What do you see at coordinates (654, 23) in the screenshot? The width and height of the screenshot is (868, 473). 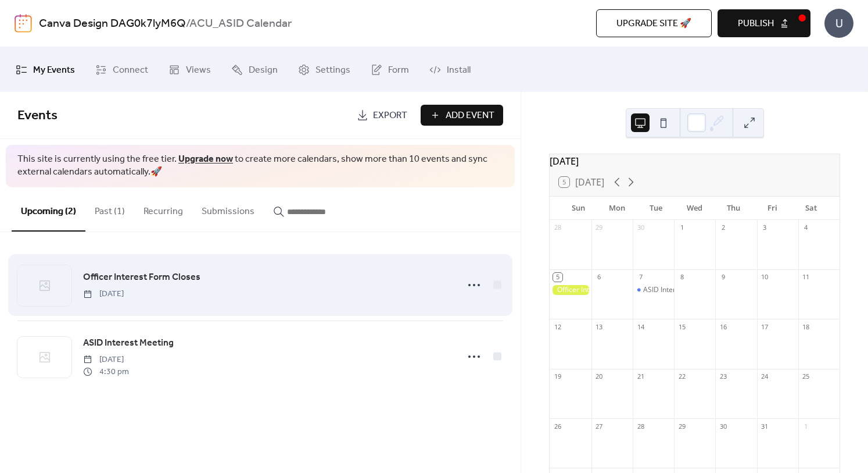 I see `button: Upgrade site 🚀` at bounding box center [654, 23].